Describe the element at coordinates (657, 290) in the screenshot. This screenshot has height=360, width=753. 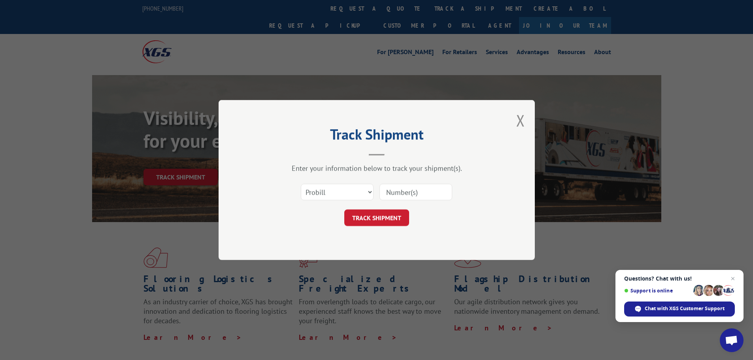
I see `span: Support is online` at that location.